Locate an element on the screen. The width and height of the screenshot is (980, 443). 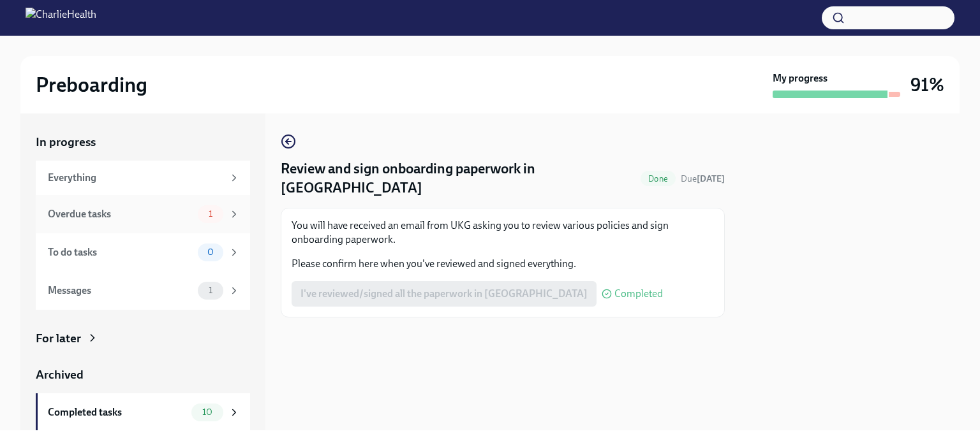
div: In progress is located at coordinates (143, 143).